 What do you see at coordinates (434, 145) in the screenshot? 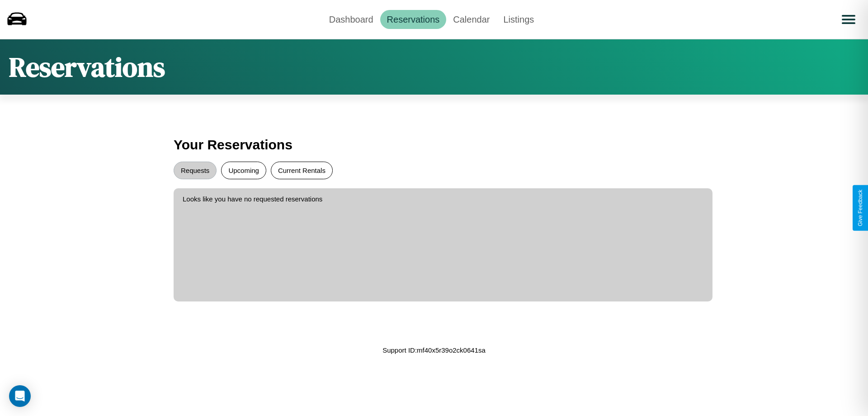
I see `h3: Your Reservations` at bounding box center [434, 145].